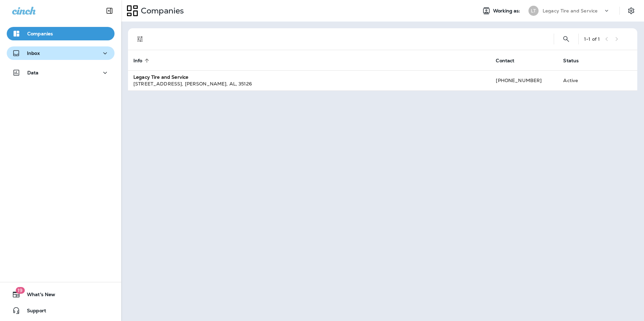 This screenshot has width=644, height=321. What do you see at coordinates (33, 312) in the screenshot?
I see `span: Support` at bounding box center [33, 312].